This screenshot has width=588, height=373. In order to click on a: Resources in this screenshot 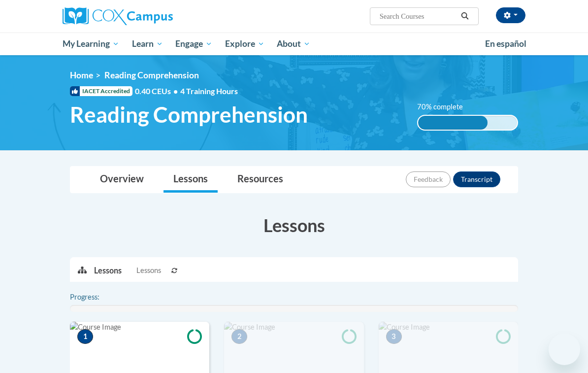, I will do `click(260, 179)`.